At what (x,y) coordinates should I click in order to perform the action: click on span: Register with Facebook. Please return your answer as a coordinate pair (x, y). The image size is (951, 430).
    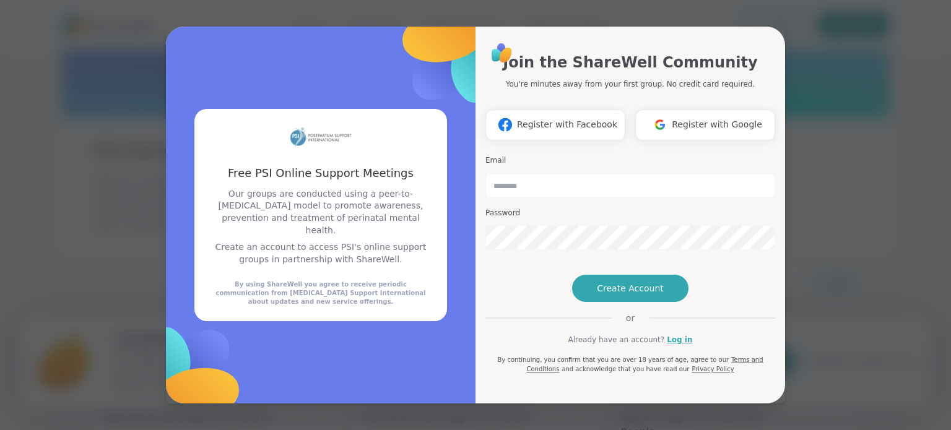
    Looking at the image, I should click on (567, 124).